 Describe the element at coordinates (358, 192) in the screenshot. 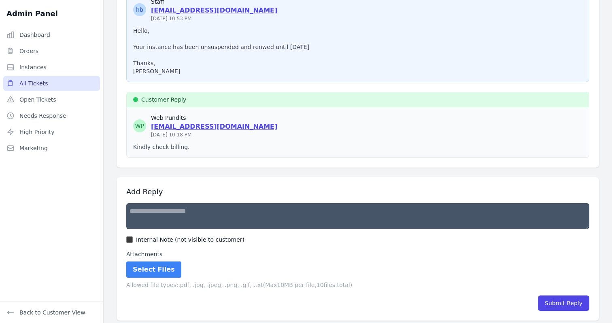

I see `h3: Add Reply` at that location.